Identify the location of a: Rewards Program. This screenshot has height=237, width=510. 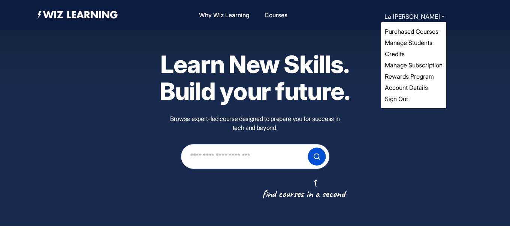
(409, 76).